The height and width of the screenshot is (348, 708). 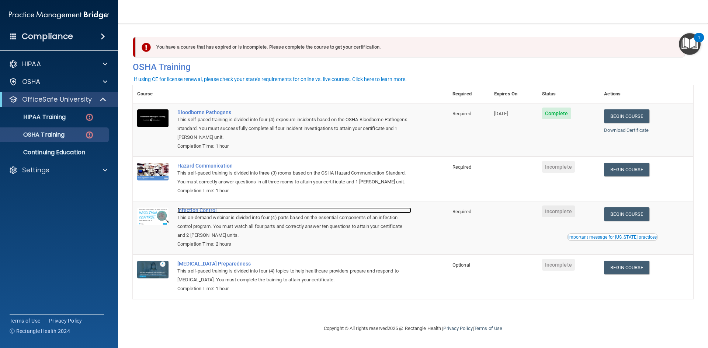 What do you see at coordinates (626, 130) in the screenshot?
I see `a: Download Certificate` at bounding box center [626, 130].